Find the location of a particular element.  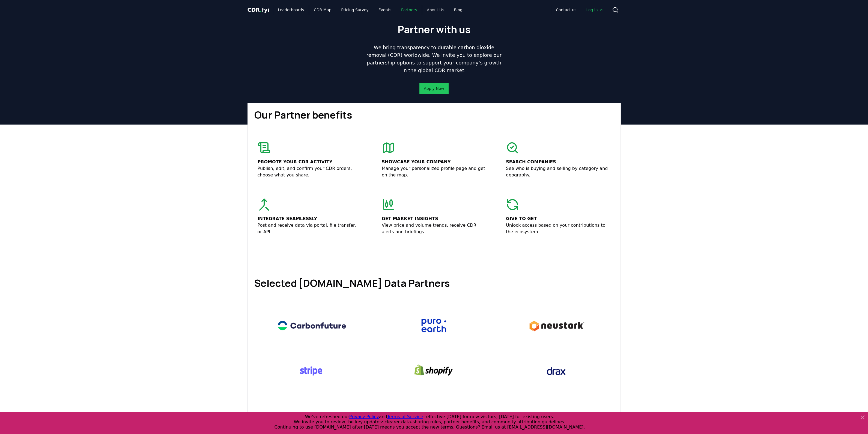

span: Log in is located at coordinates (594, 10).